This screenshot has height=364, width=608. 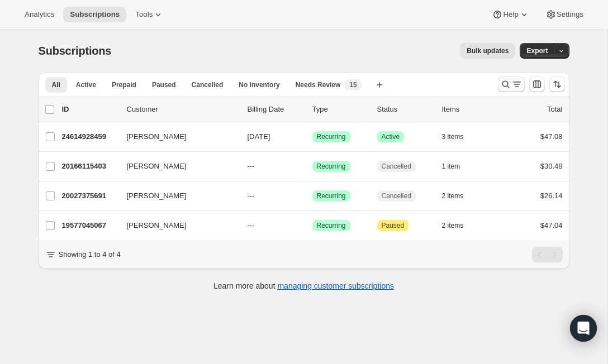 I want to click on button: Help, so click(x=510, y=15).